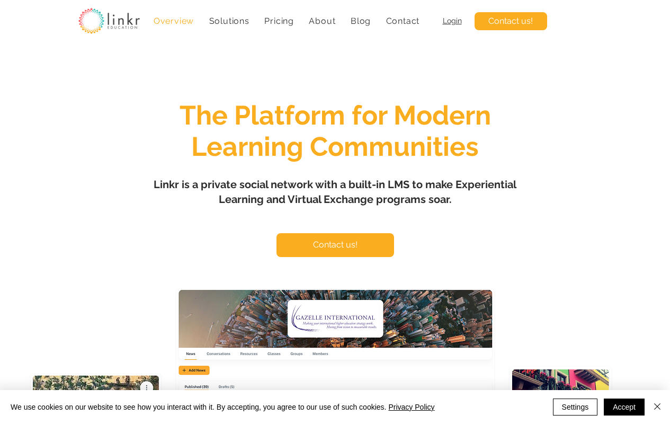  Describe the element at coordinates (411, 407) in the screenshot. I see `a: Privacy Policy` at that location.